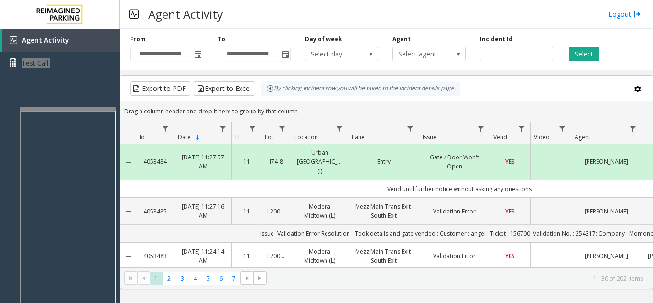 The image size is (653, 303). I want to click on span: Location, so click(306, 137).